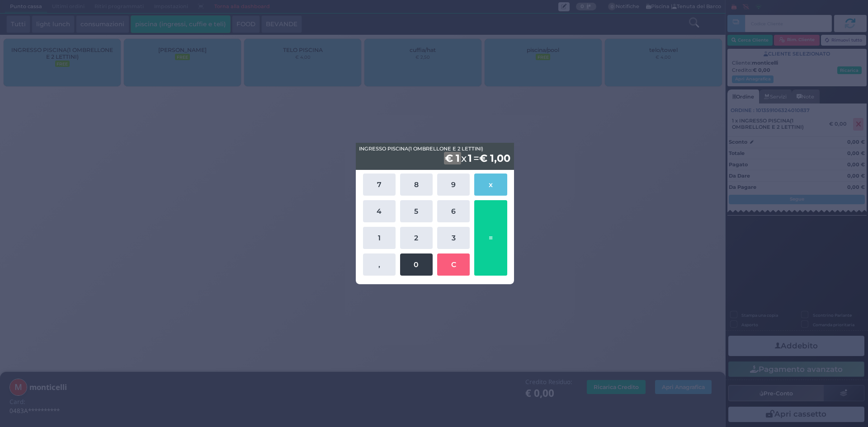 This screenshot has height=427, width=868. Describe the element at coordinates (453, 211) in the screenshot. I see `button: 6` at that location.